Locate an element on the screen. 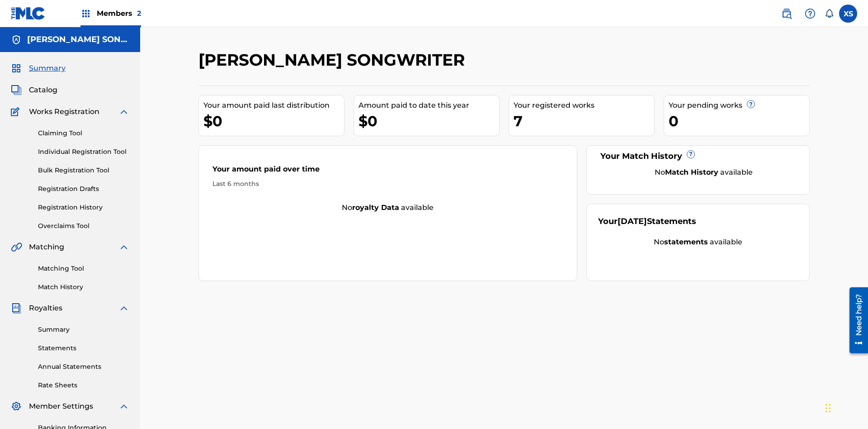 The image size is (868, 429). a: Rate Sheets is located at coordinates (84, 385).